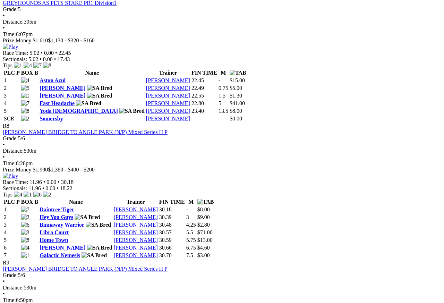  I want to click on span: Distance:, so click(13, 287).